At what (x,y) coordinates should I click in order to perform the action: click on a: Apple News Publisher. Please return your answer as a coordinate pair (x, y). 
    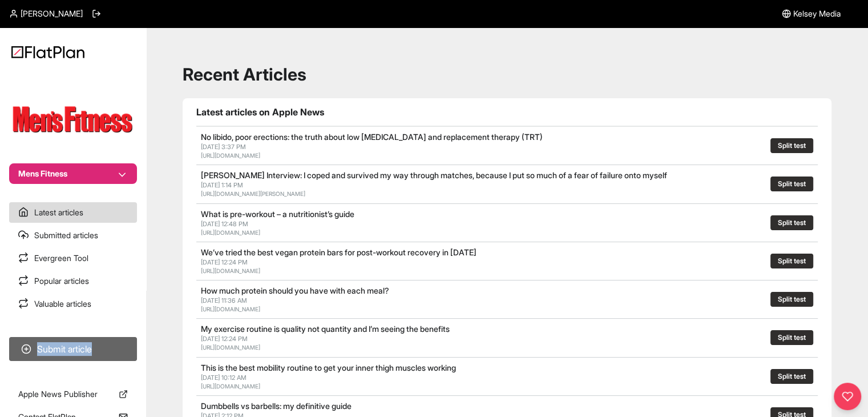
    Looking at the image, I should click on (73, 394).